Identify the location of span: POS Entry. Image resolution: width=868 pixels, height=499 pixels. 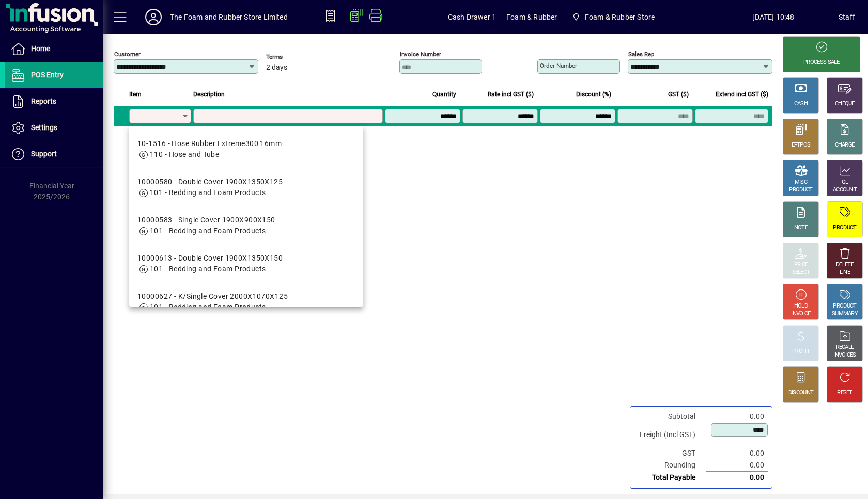
(47, 75).